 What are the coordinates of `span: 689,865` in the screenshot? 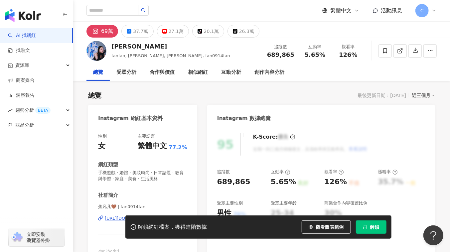 It's located at (281, 55).